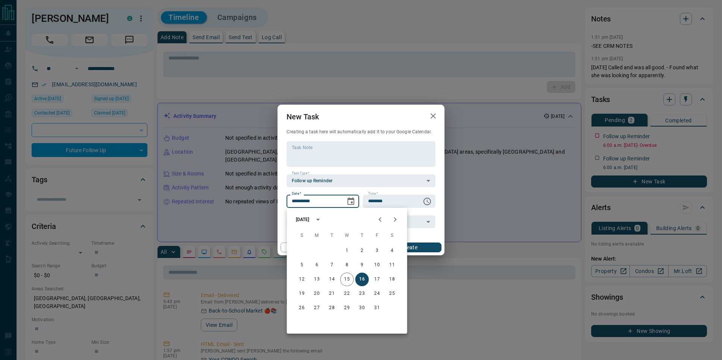 The width and height of the screenshot is (722, 360). Describe the element at coordinates (347, 293) in the screenshot. I see `button: 22` at that location.